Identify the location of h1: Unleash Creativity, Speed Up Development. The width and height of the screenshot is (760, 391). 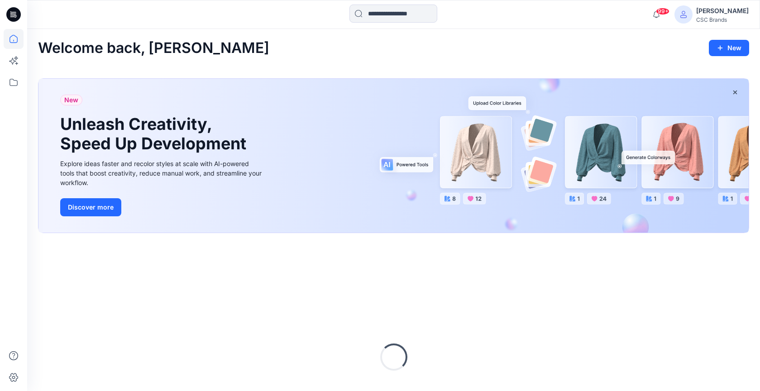
(155, 134).